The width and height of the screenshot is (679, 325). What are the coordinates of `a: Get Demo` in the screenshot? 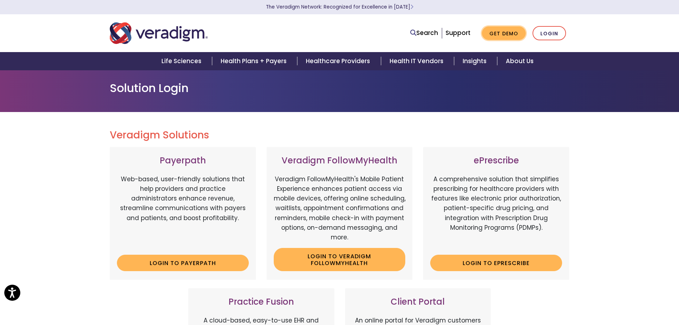 It's located at (504, 33).